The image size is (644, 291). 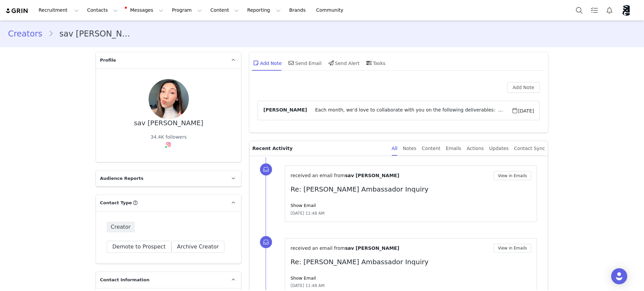 I want to click on button: Search, so click(x=579, y=10).